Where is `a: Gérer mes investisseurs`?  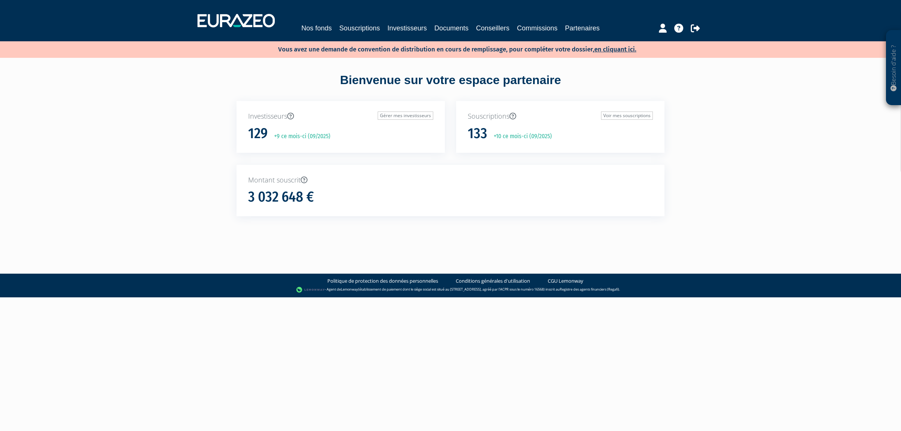
a: Gérer mes investisseurs is located at coordinates (406, 116).